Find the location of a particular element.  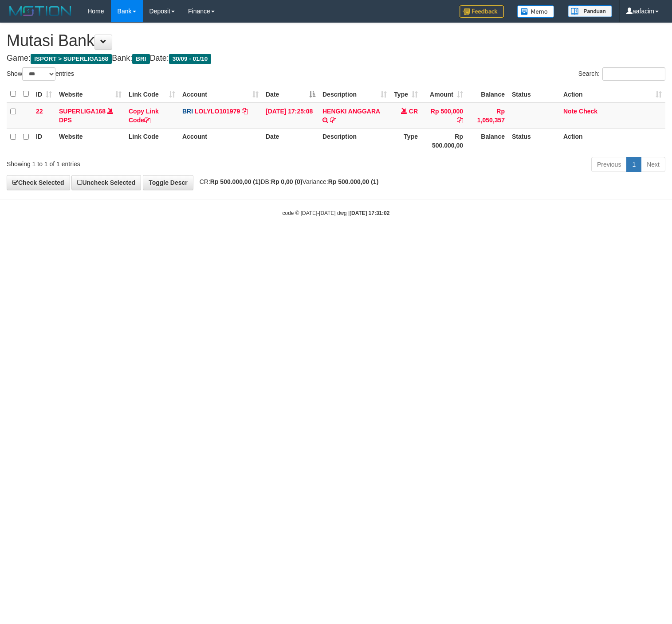

a: LOLYLO101979 is located at coordinates (217, 111).